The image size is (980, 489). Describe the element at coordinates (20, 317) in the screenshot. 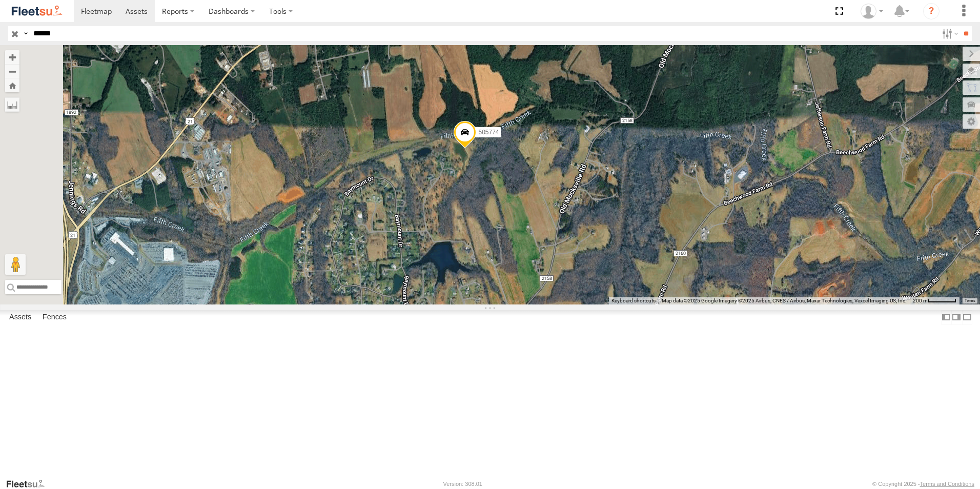

I see `label: Assets` at that location.